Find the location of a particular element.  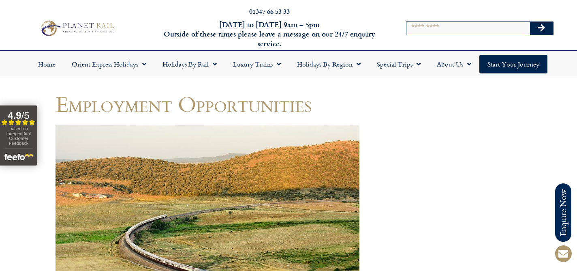

a: Luxury Trains is located at coordinates (257, 64).